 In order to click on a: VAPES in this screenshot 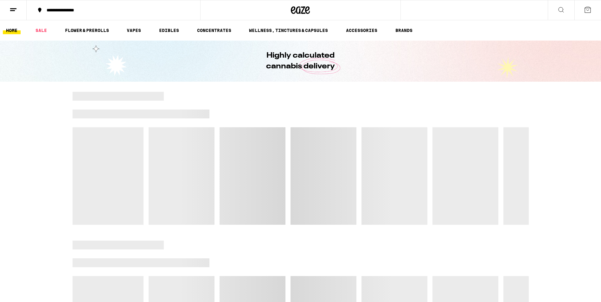, I will do `click(134, 30)`.